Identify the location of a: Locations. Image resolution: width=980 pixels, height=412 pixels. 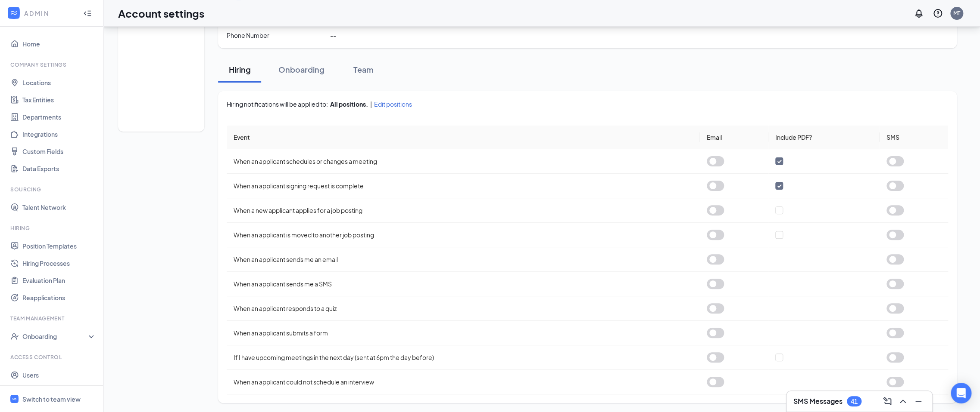
(59, 83).